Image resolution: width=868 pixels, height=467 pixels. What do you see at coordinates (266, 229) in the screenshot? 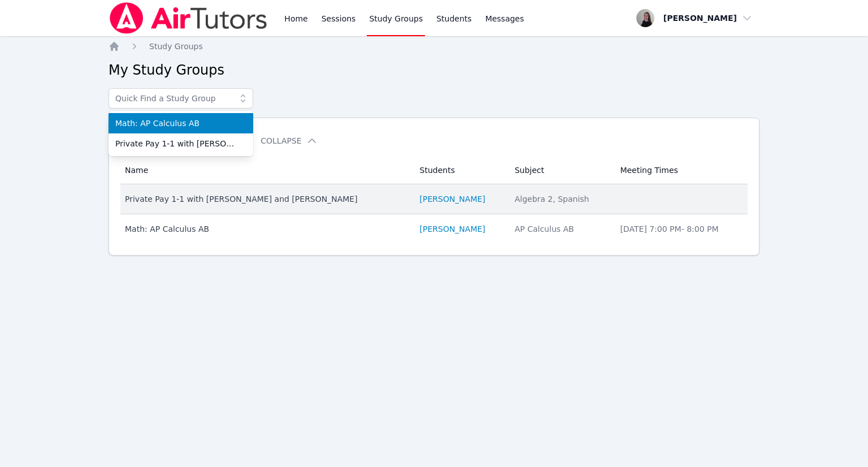
I see `div: Math: AP Calculus AB` at bounding box center [266, 229].